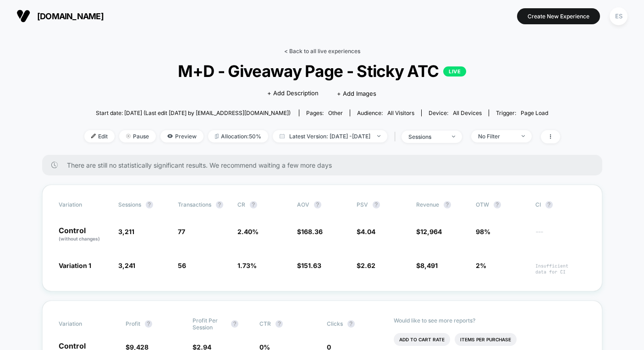  I want to click on span: 77, so click(181, 232).